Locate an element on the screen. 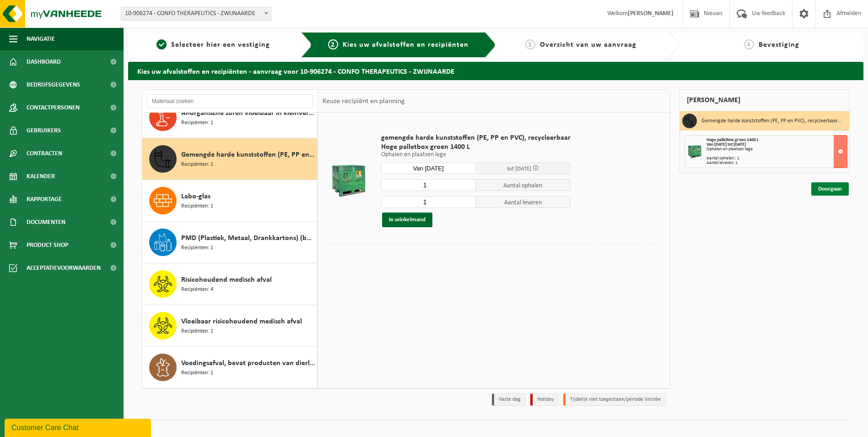  span: Gebruikers is located at coordinates (43, 130).